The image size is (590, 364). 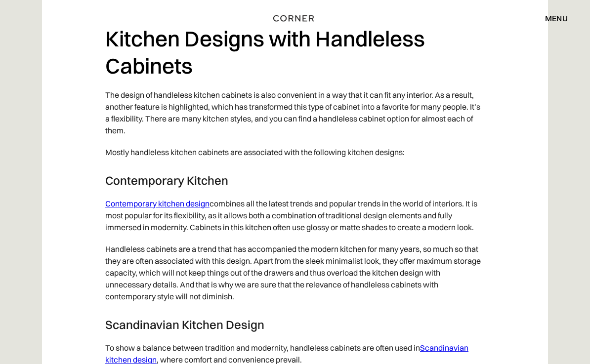 I want to click on h3: Contemporary Kitchen, so click(x=295, y=180).